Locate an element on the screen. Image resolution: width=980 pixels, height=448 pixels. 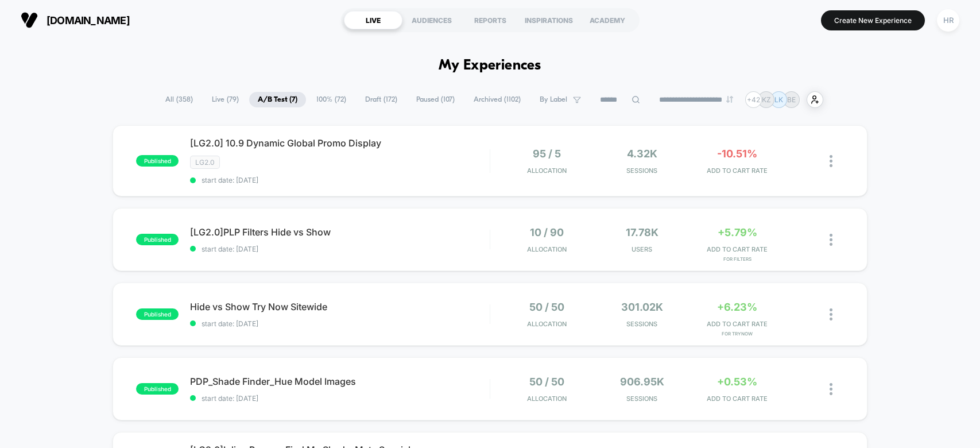
span: By Label is located at coordinates (553, 100).